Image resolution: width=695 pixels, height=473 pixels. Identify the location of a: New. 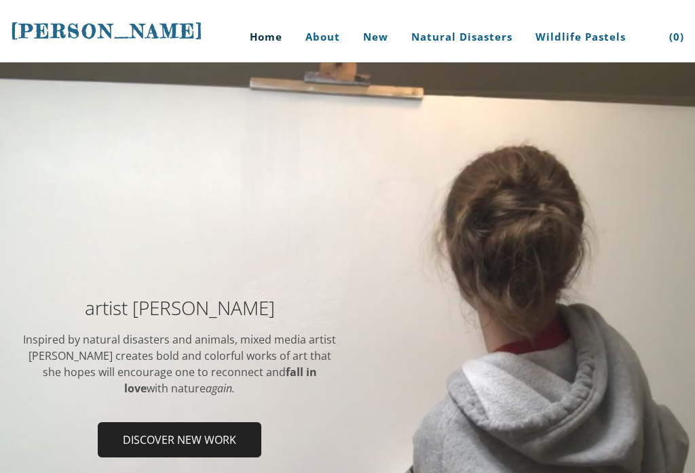
(375, 37).